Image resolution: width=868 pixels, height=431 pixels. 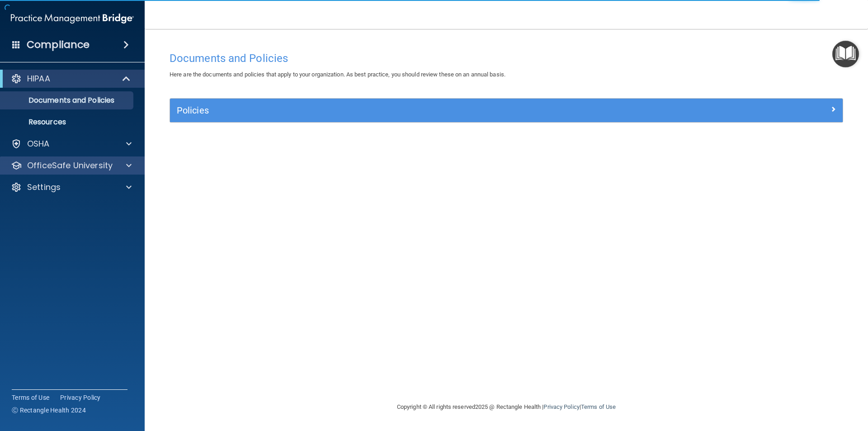 What do you see at coordinates (44, 187) in the screenshot?
I see `p: Settings` at bounding box center [44, 187].